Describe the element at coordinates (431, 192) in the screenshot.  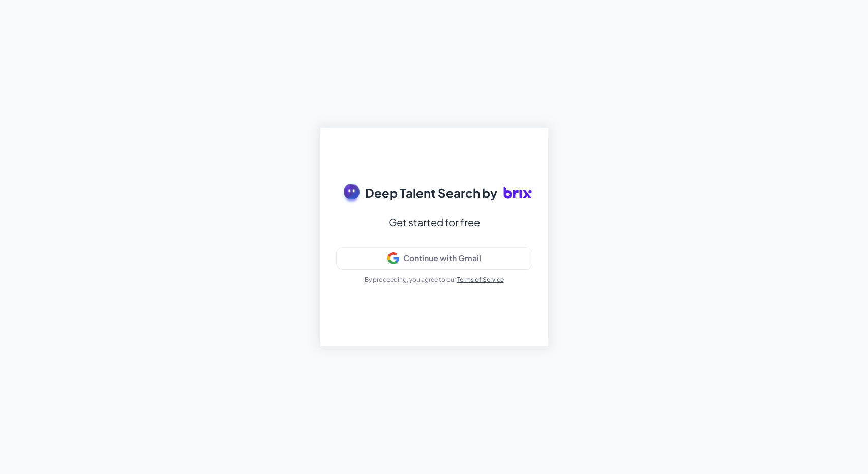
I see `span: Deep Talent Search by` at that location.